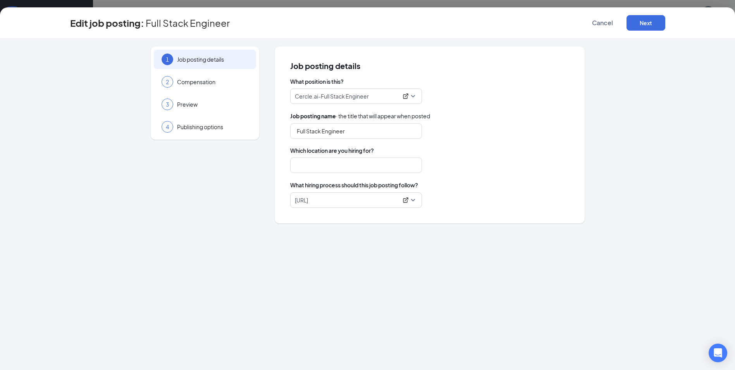 This screenshot has height=370, width=735. What do you see at coordinates (430, 81) in the screenshot?
I see `span: What position is this?` at bounding box center [430, 81].